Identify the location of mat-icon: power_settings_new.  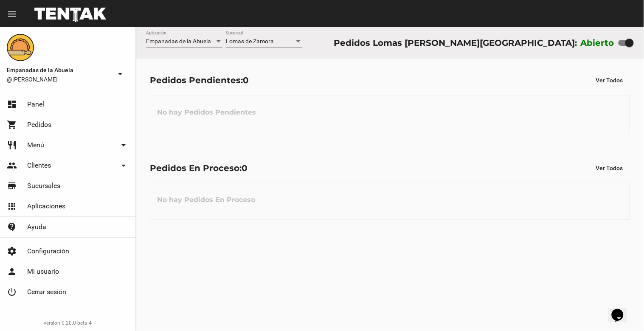
(12, 292).